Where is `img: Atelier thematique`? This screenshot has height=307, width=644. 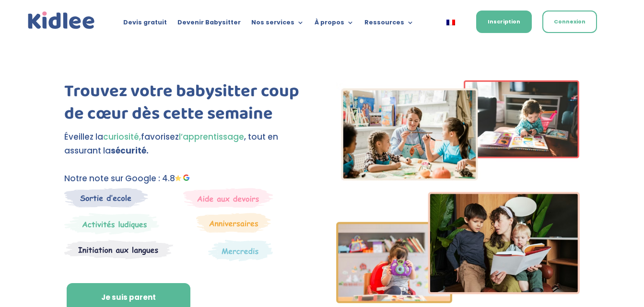 img: Atelier thematique is located at coordinates (118, 250).